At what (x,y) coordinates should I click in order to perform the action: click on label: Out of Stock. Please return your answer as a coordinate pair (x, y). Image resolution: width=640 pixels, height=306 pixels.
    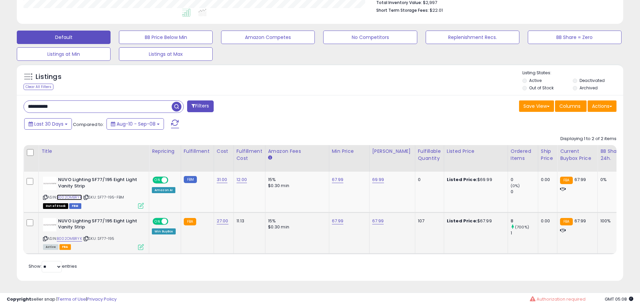
    Looking at the image, I should click on (541, 88).